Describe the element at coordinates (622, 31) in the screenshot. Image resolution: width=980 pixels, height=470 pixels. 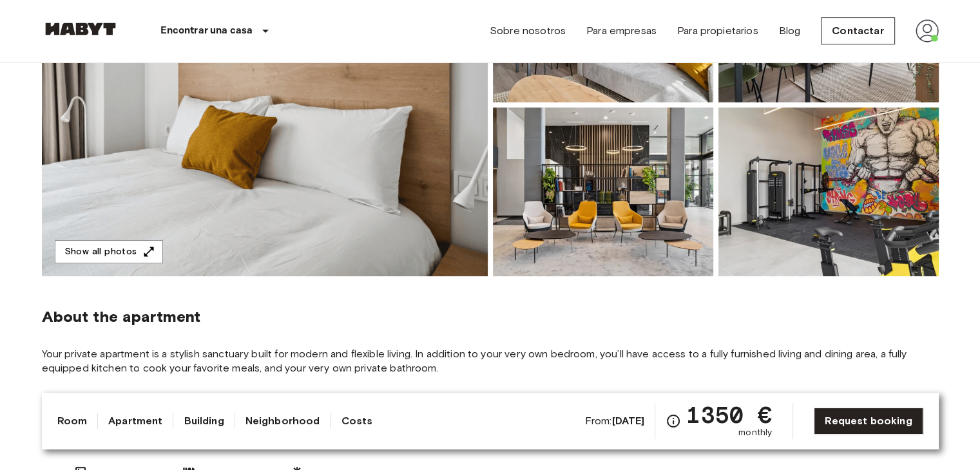
I see `a: Para empresas` at that location.